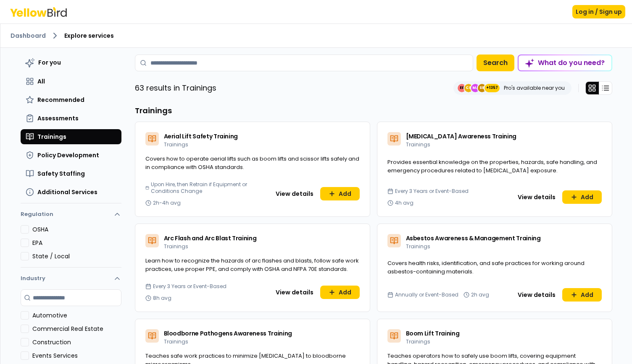  I want to click on span: Asbestos Awareness & Management Training, so click(473, 238).